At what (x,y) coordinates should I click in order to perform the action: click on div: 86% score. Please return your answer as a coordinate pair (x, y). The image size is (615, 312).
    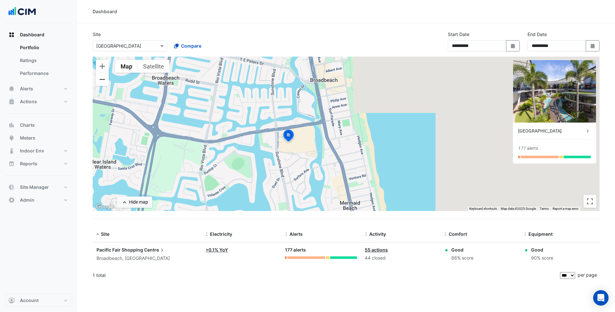
    Looking at the image, I should click on (462, 258).